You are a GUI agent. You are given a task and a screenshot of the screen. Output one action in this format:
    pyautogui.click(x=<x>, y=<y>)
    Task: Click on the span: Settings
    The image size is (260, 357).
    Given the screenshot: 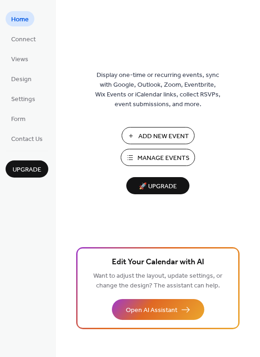 What is the action you would take?
    pyautogui.click(x=23, y=99)
    